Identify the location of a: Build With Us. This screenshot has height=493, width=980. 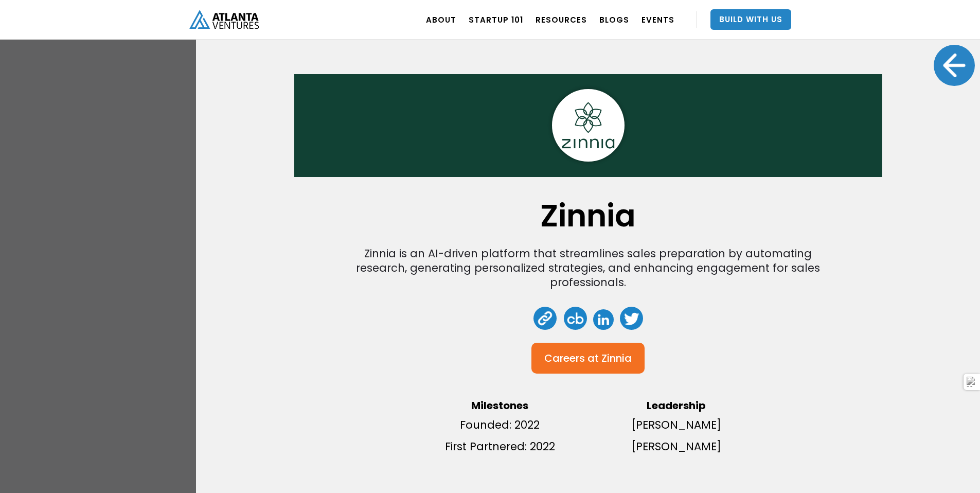
(750, 20).